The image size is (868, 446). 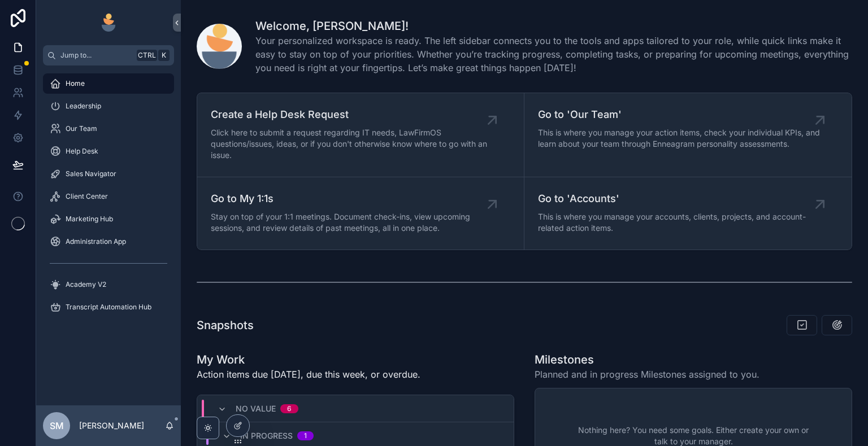 What do you see at coordinates (75, 83) in the screenshot?
I see `span: Home` at bounding box center [75, 83].